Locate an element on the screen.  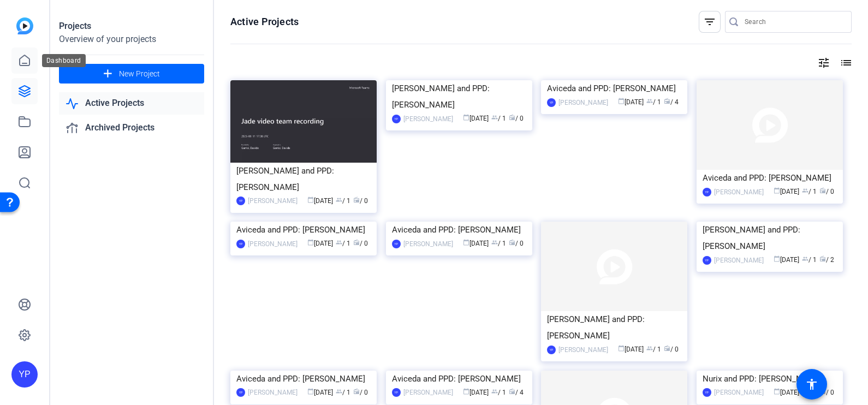
mat-icon: list is located at coordinates (846, 63).